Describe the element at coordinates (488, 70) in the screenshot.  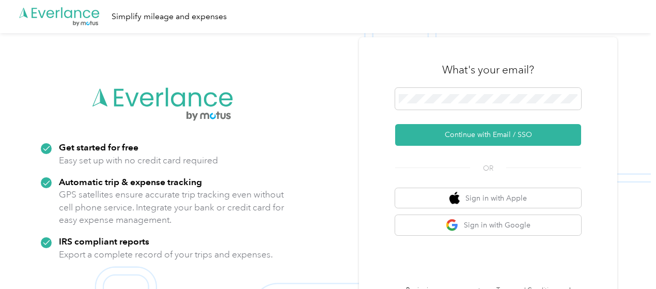
I see `h3: What's your email?` at that location.